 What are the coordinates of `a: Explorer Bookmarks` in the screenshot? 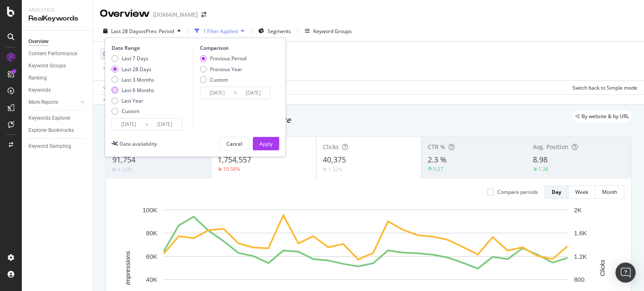 It's located at (58, 130).